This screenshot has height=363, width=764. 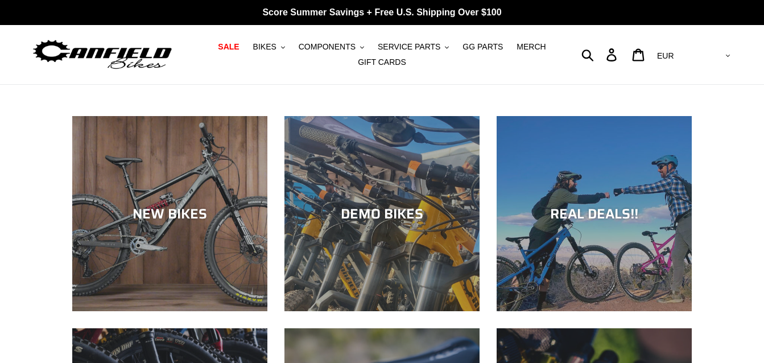 I want to click on div: DEMO BIKES, so click(x=382, y=213).